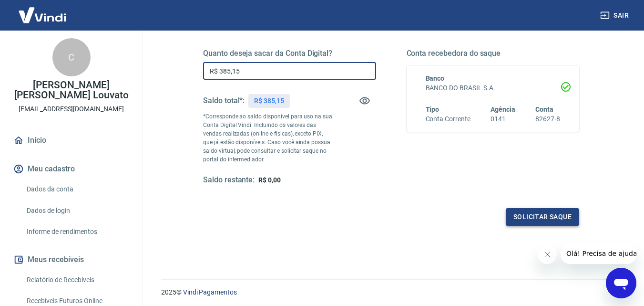  What do you see at coordinates (615, 15) in the screenshot?
I see `button: Sair` at bounding box center [615, 15].